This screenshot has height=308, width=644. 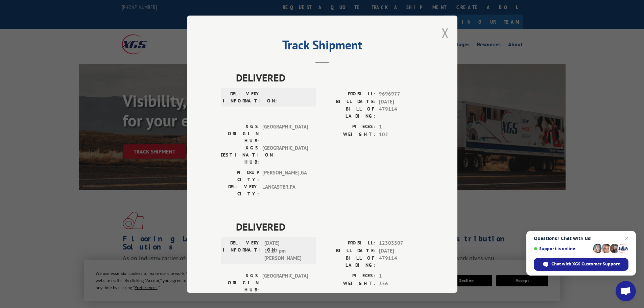 What do you see at coordinates (585, 264) in the screenshot?
I see `span: Chat with XGS Customer Support` at bounding box center [585, 264].